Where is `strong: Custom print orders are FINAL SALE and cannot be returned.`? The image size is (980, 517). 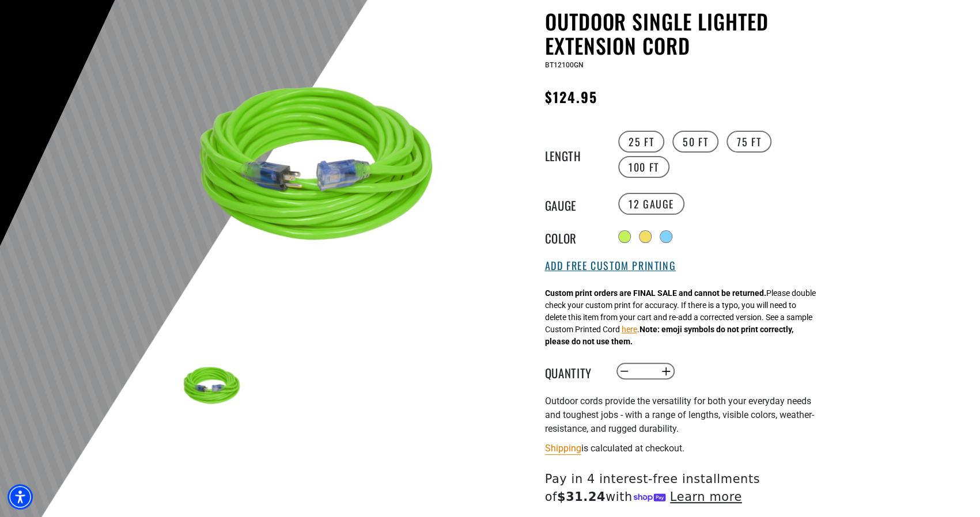 strong: Custom print orders are FINAL SALE and cannot be returned. is located at coordinates (656, 293).